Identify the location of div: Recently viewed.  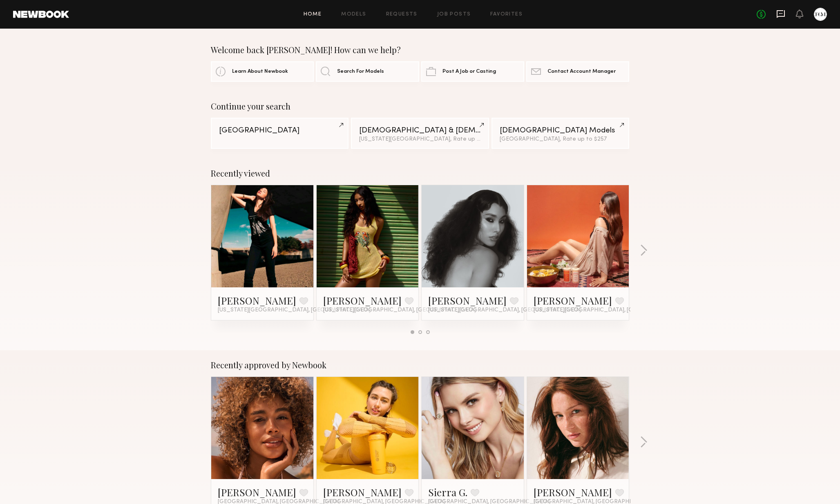
(420, 173).